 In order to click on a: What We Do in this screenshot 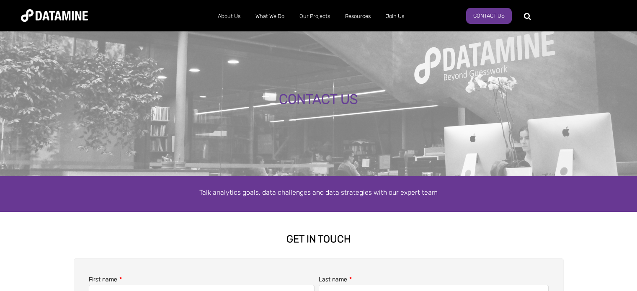, I will do `click(270, 16)`.